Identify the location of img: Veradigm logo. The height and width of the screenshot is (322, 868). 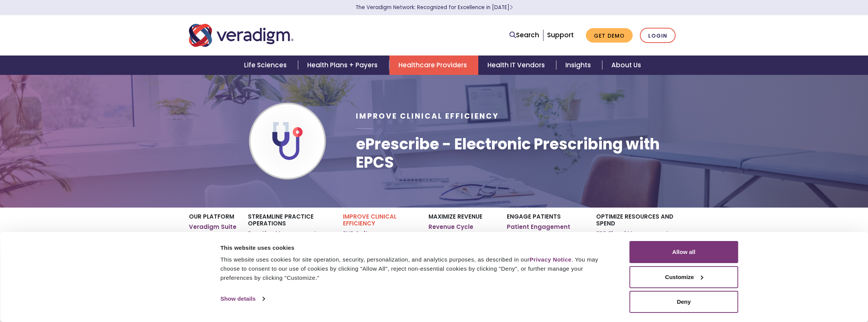
(241, 35).